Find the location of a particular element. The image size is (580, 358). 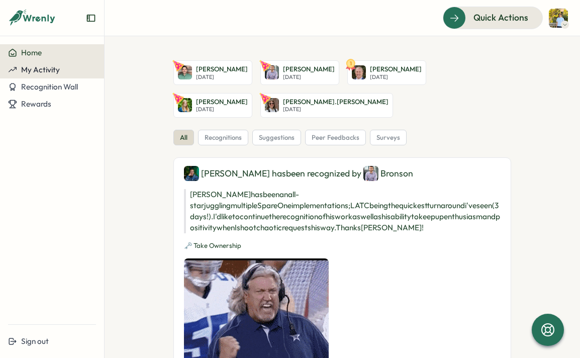

img: Trevor Kirsh is located at coordinates (185, 72).